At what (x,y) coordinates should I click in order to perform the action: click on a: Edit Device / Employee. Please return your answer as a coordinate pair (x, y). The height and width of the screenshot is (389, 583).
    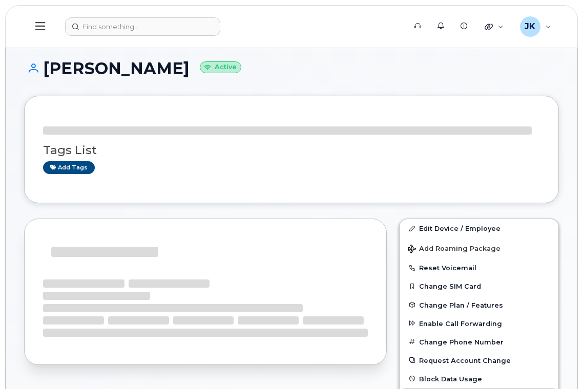
    Looking at the image, I should click on (479, 228).